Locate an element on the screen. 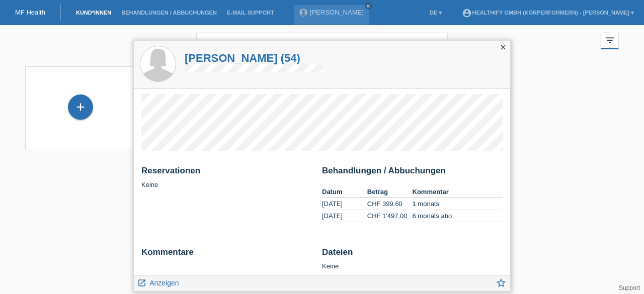 This screenshot has width=644, height=294. div: Kund*in hinzufügen is located at coordinates (81, 107).